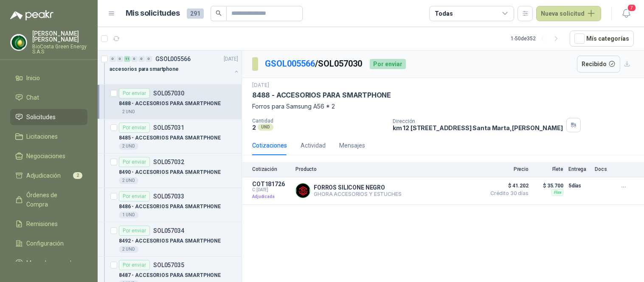  Describe the element at coordinates (168, 230) in the screenshot. I see `p: SOL057034` at that location.